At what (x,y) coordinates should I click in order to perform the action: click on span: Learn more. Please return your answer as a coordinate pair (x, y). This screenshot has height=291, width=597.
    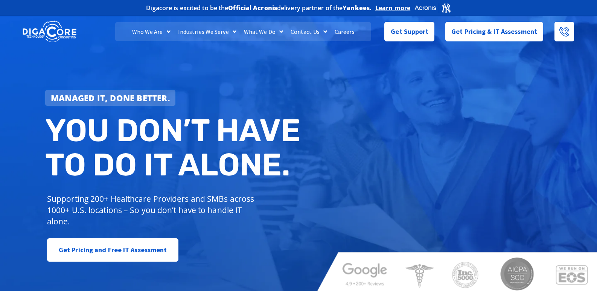
    Looking at the image, I should click on (392, 8).